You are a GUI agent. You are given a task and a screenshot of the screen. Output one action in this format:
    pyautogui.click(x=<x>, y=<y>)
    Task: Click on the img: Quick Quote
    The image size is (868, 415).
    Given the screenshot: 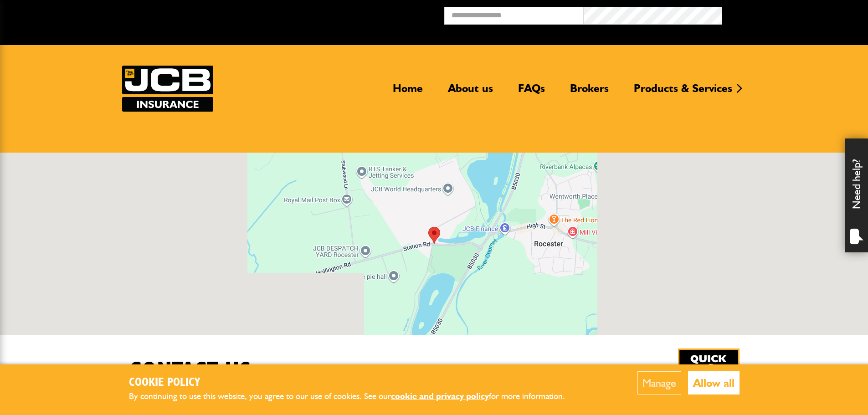 What is the action you would take?
    pyautogui.click(x=708, y=379)
    